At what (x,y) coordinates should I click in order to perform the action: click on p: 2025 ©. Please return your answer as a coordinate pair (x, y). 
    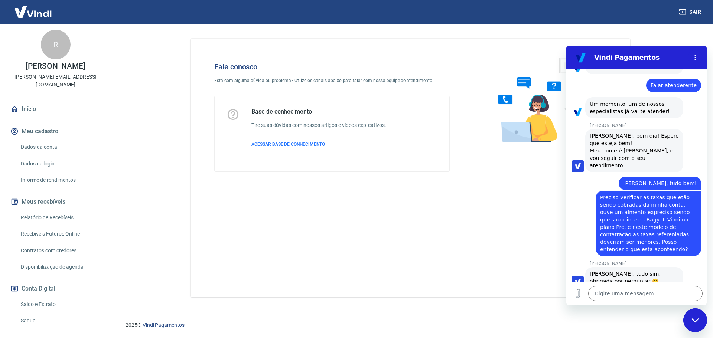
    Looking at the image, I should click on (410, 325).